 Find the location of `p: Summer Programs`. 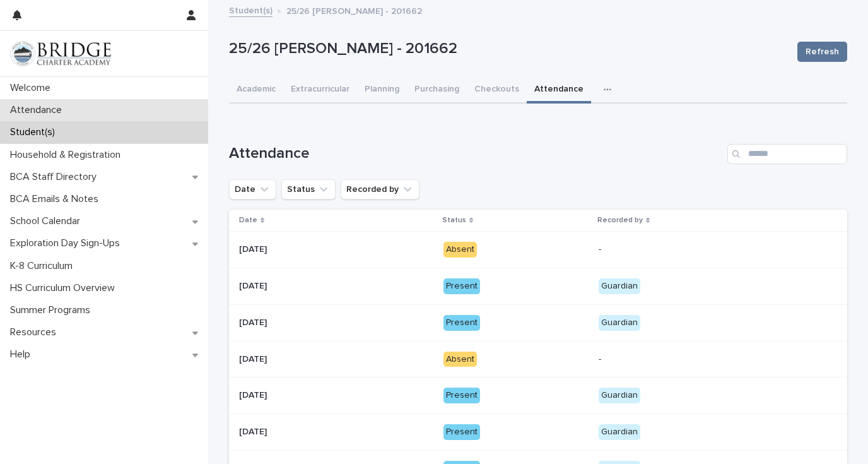

p: Summer Programs is located at coordinates (53, 310).